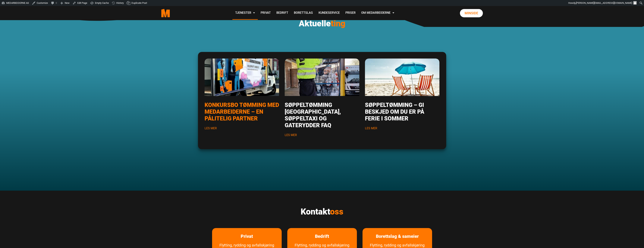 The width and height of the screenshot is (644, 248). What do you see at coordinates (322, 77) in the screenshot?
I see `a: Les mer om Søppeltømming Oslo, søppeltaxi og gaterydder FAQ` at bounding box center [322, 77].